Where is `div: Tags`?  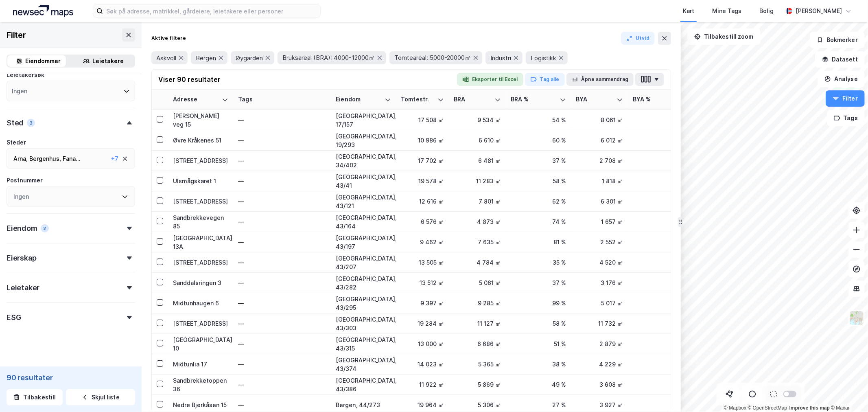 div: Tags is located at coordinates (282, 99).